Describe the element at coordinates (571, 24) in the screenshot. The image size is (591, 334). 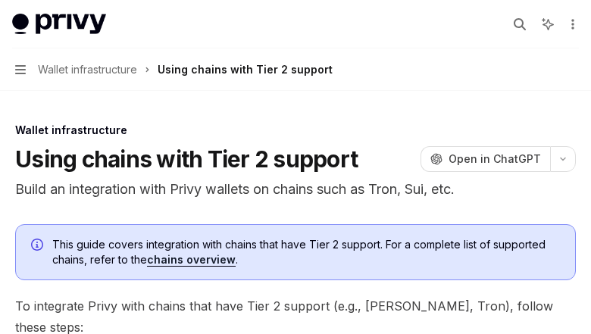
I see `button: More actions` at that location.